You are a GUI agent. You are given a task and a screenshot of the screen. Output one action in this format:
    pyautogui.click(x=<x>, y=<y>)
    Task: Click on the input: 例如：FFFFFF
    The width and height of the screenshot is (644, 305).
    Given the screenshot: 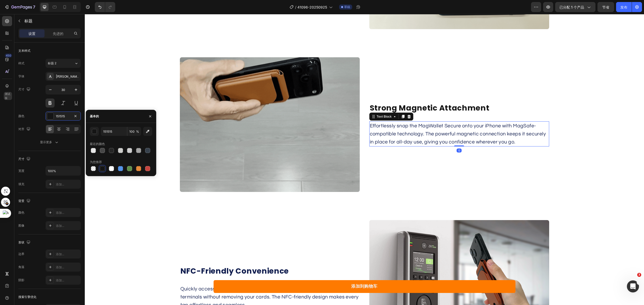 What is the action you would take?
    pyautogui.click(x=114, y=132)
    